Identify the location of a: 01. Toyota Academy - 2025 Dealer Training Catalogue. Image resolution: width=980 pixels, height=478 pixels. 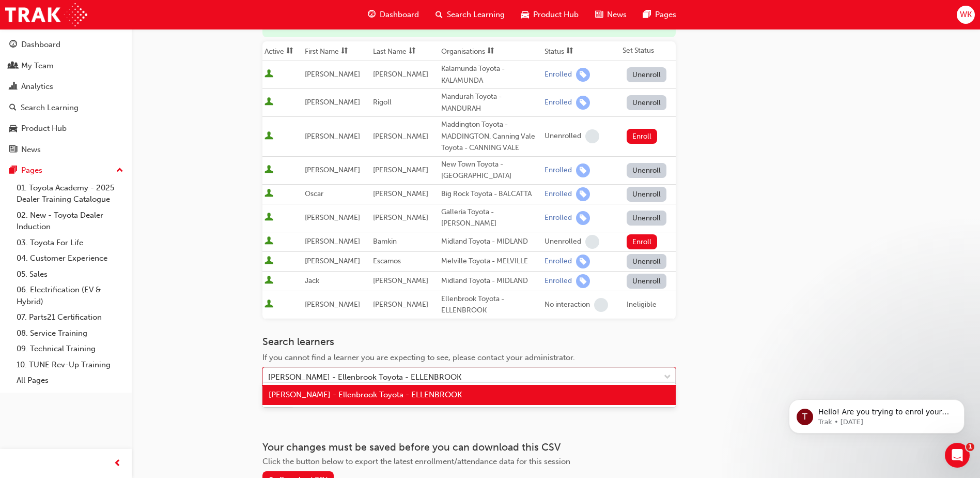
(70, 194).